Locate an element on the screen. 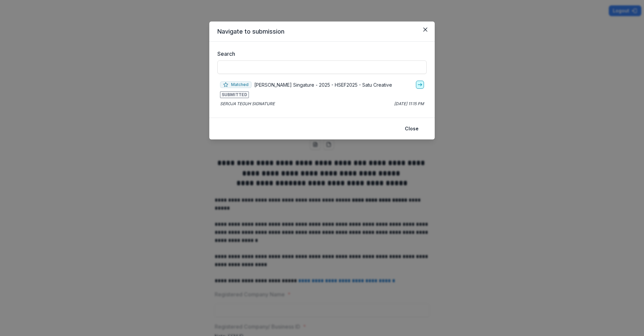 This screenshot has width=644, height=336. span: SUBMITTED is located at coordinates (235, 95).